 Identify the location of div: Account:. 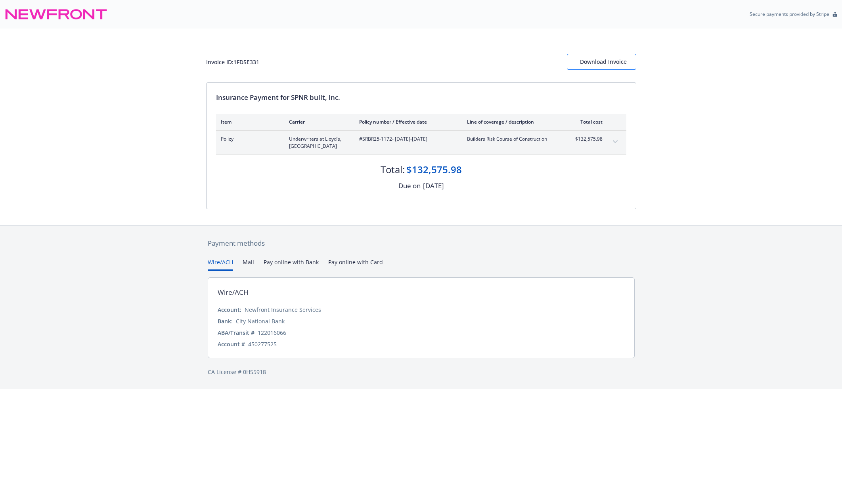
(230, 309).